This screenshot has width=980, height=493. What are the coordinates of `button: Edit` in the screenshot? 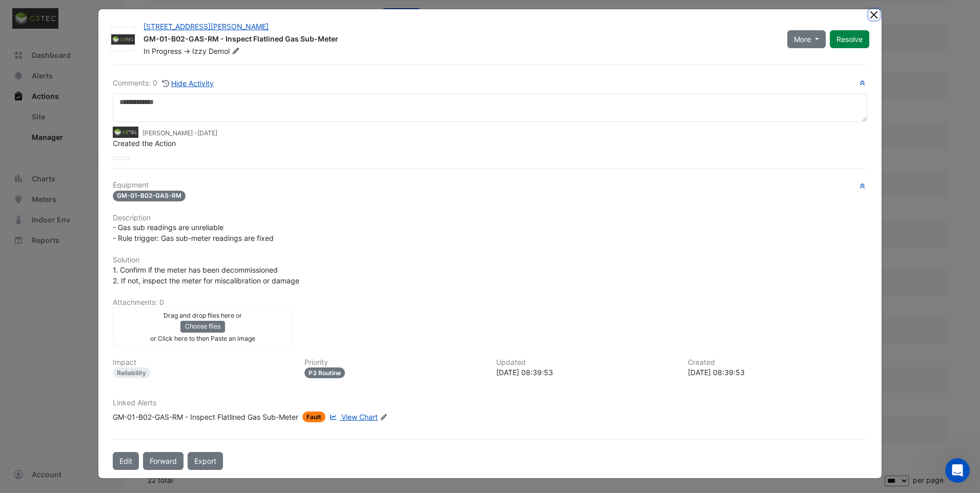 It's located at (125, 461).